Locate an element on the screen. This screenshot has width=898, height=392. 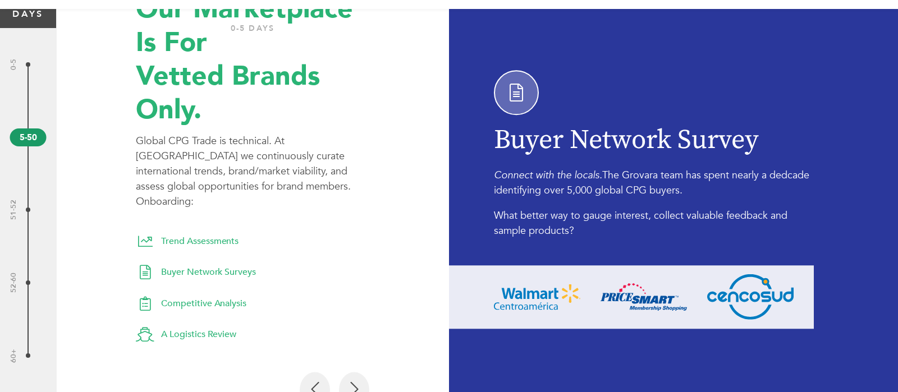
img: Price Smart is located at coordinates (644, 297).